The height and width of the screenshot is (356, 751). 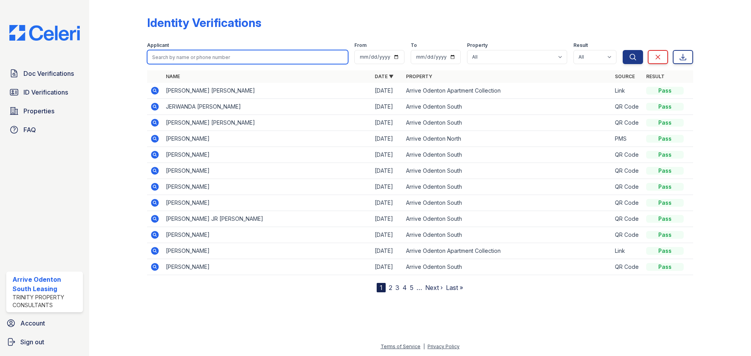 I want to click on a: FAQ, so click(x=45, y=130).